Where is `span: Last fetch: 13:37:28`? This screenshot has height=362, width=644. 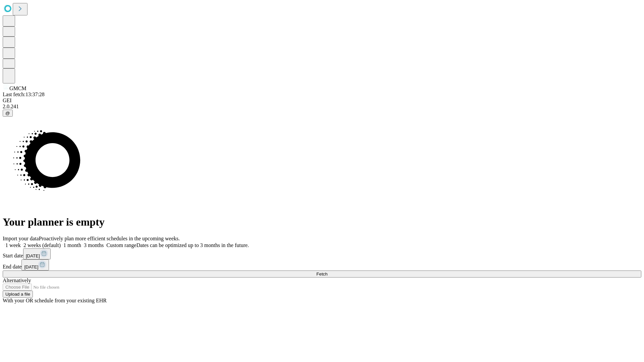 span: Last fetch: 13:37:28 is located at coordinates (23, 94).